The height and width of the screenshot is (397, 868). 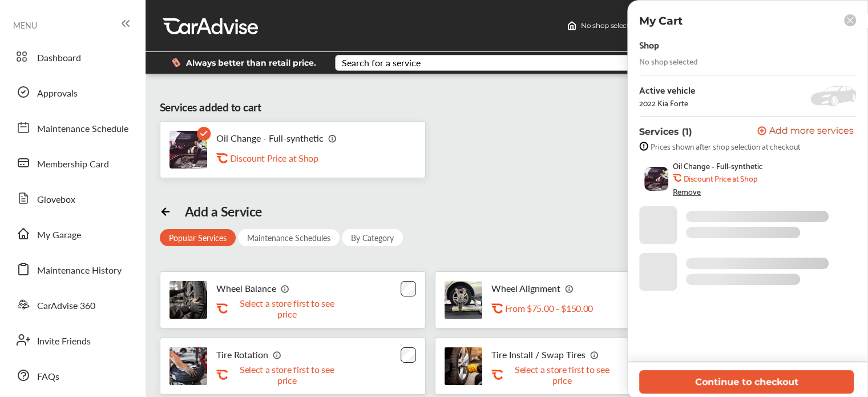 I want to click on img: tire-rotation-thumb.jpg, so click(x=189, y=366).